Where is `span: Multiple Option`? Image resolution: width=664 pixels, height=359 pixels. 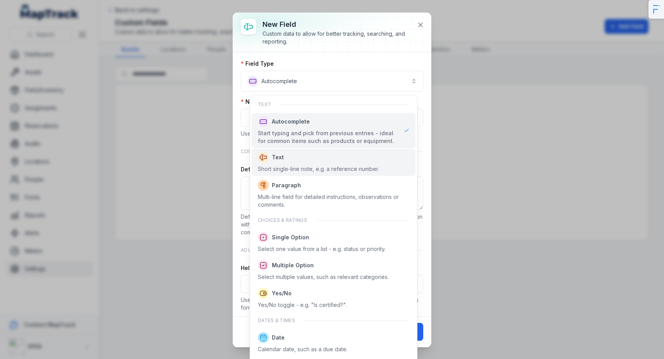 span: Multiple Option is located at coordinates (293, 265).